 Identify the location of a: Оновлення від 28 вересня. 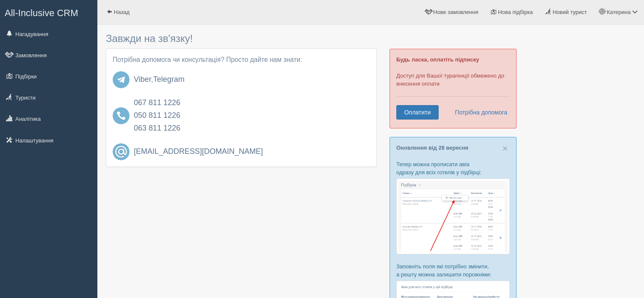
(433, 148).